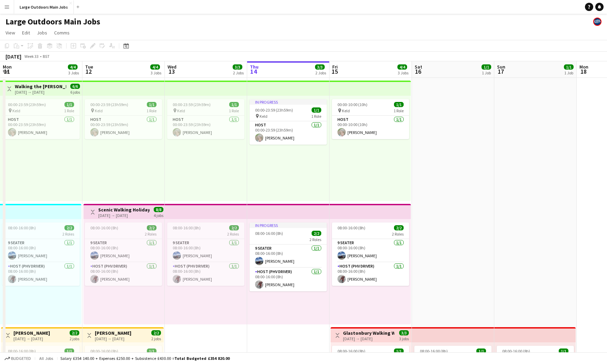  Describe the element at coordinates (89, 67) in the screenshot. I see `span: Tue` at that location.